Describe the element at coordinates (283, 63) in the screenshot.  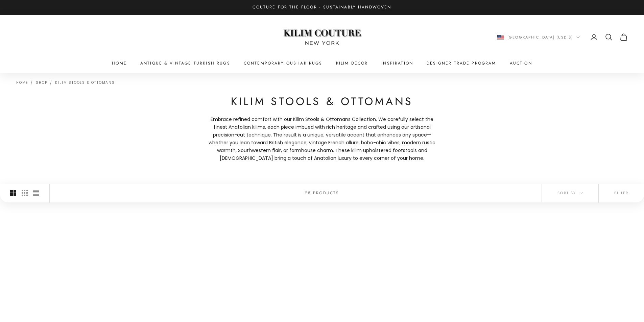
I see `a: Contemporary Oushak Rugs` at that location.